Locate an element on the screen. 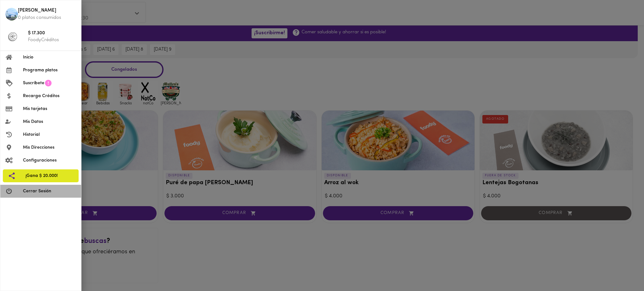 The height and width of the screenshot is (291, 644). p: FoodyCréditos is located at coordinates (52, 40).